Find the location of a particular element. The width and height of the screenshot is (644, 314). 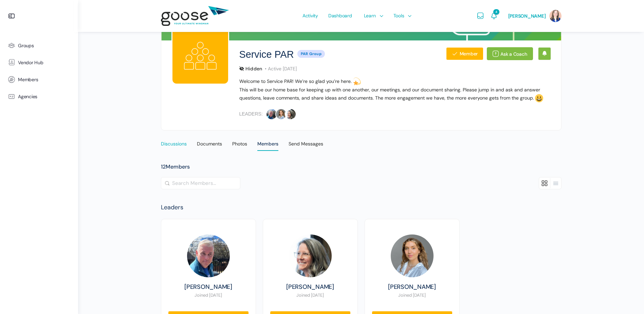

span: Hidden is located at coordinates (251, 68).